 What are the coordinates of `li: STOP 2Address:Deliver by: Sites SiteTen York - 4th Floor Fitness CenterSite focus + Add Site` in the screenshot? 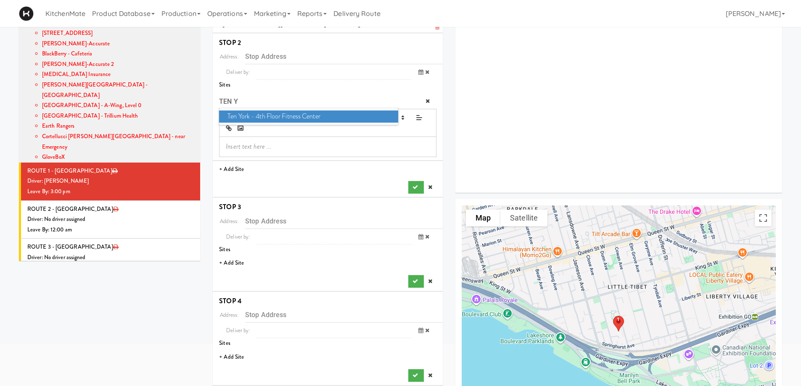 It's located at (327, 115).